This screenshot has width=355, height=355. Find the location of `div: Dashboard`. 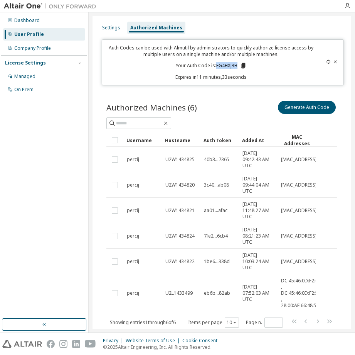

div: Dashboard is located at coordinates (27, 20).